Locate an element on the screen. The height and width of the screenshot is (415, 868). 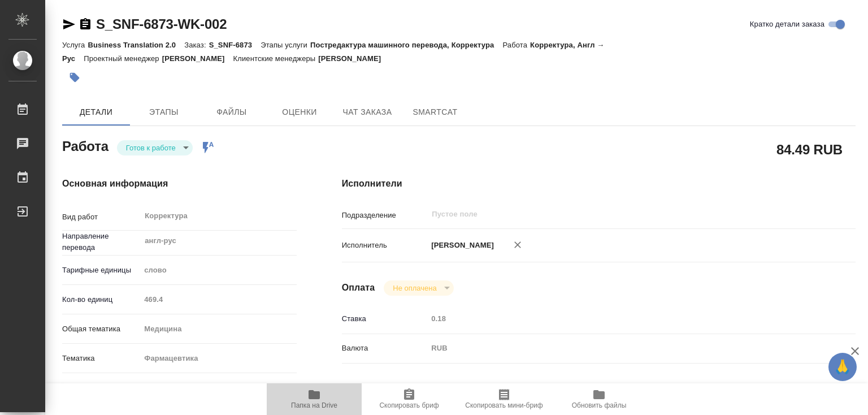
p: Исполнитель is located at coordinates (385, 245).